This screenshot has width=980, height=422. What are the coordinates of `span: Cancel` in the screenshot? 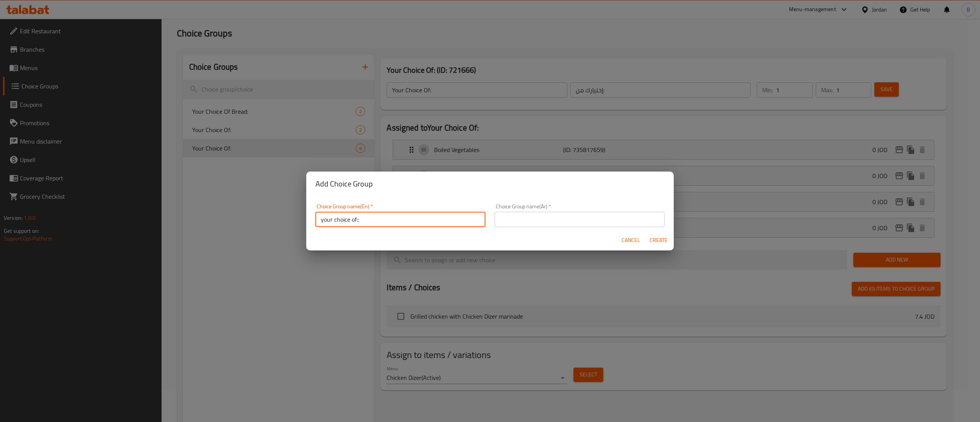 It's located at (631, 240).